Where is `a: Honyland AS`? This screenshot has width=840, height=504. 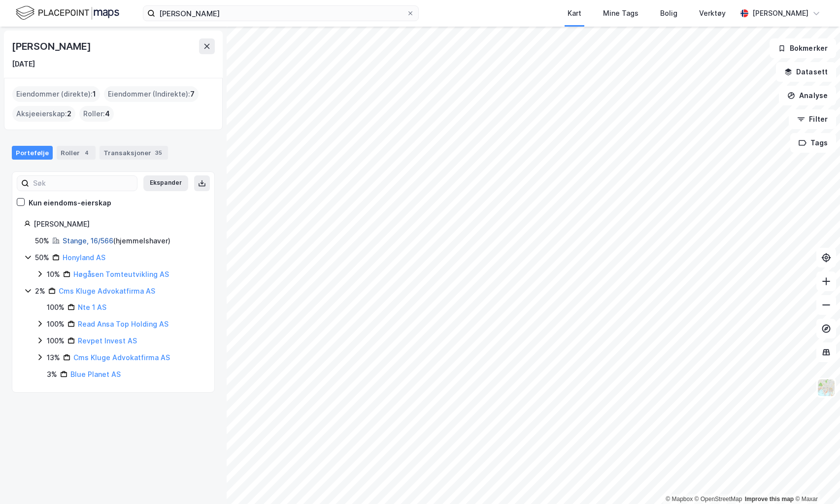 a: Honyland AS is located at coordinates (84, 257).